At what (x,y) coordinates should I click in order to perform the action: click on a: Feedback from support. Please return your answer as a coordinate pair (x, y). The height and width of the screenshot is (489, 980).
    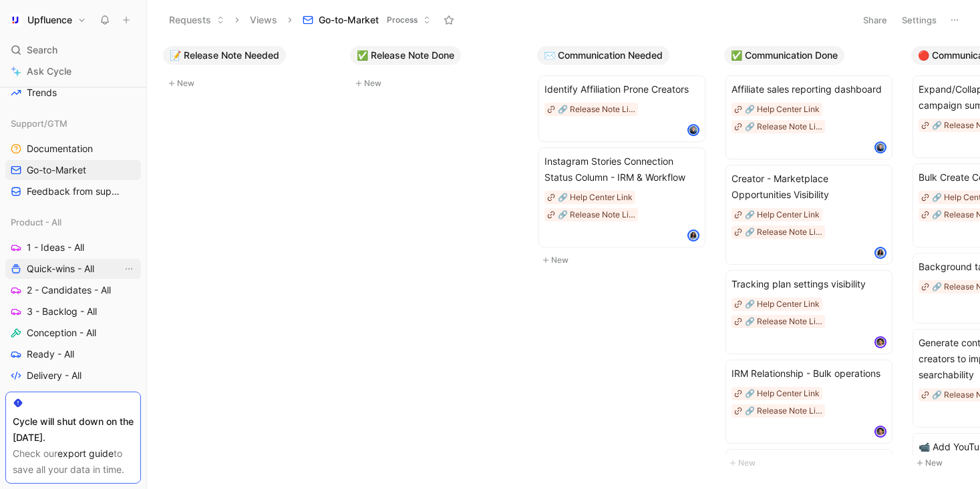
    Looking at the image, I should click on (73, 191).